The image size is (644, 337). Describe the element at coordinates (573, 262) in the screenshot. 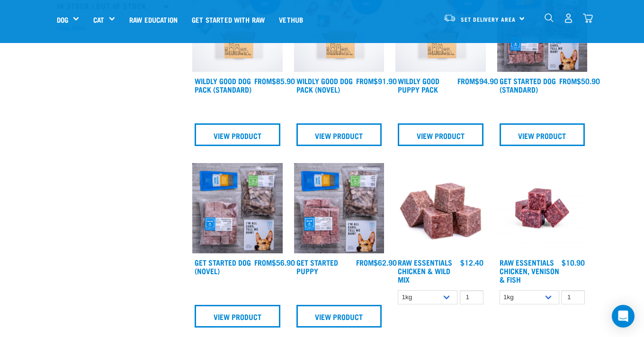

I see `div: $10.90` at that location.